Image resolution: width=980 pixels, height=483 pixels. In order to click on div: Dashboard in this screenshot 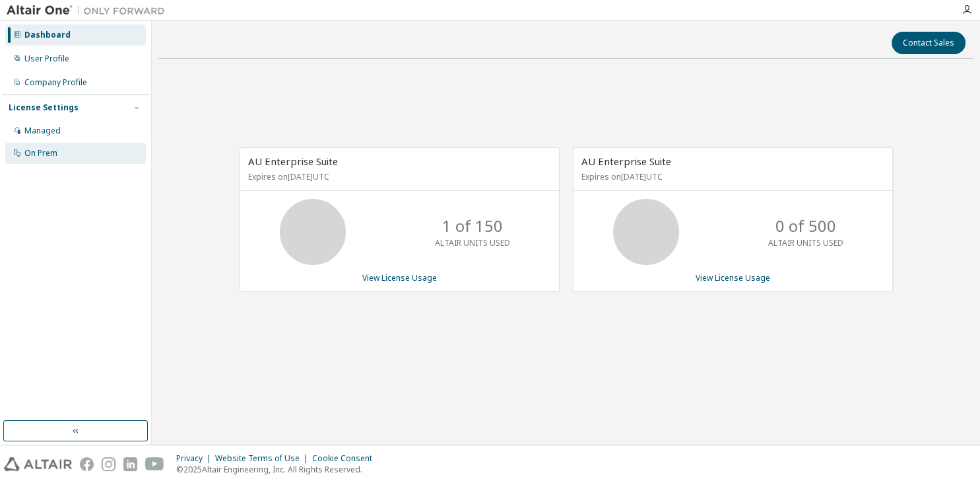, I will do `click(48, 35)`.